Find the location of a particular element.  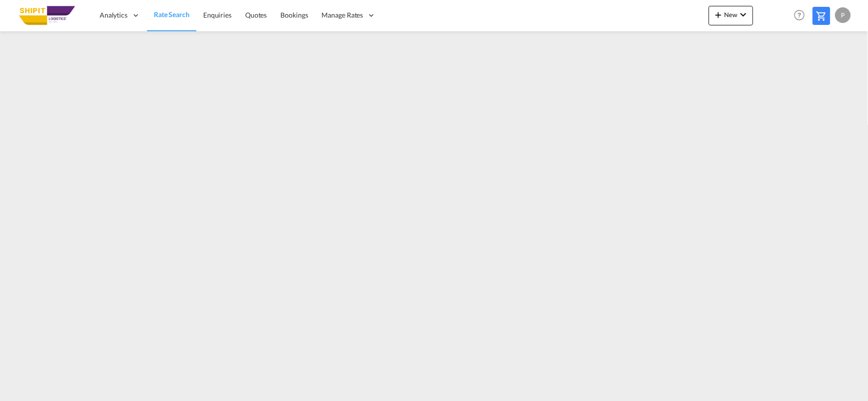

md-icon: icon-chevron-down is located at coordinates (744, 15).